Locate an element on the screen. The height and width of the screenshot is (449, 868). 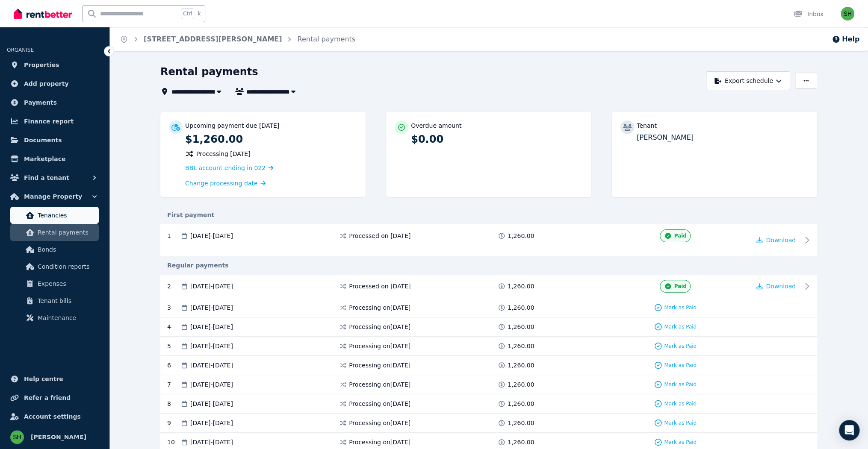
span: Tenancies is located at coordinates (66, 215).